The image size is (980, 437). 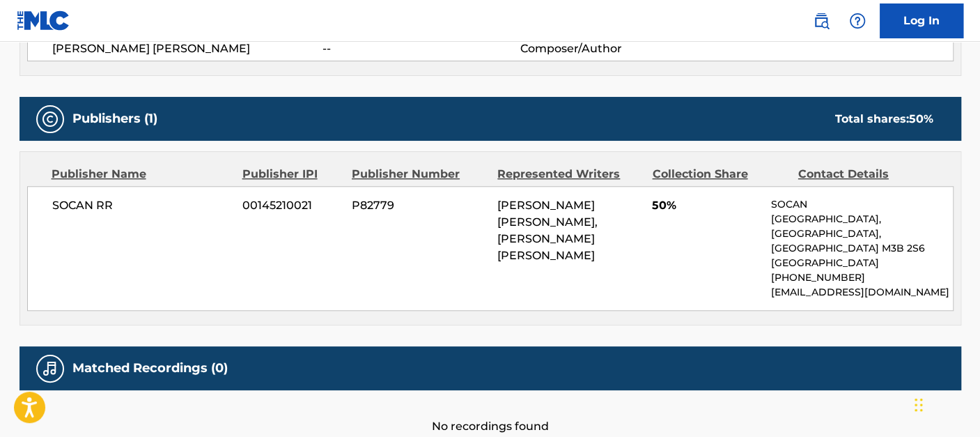 I want to click on span: 50 %, so click(x=921, y=118).